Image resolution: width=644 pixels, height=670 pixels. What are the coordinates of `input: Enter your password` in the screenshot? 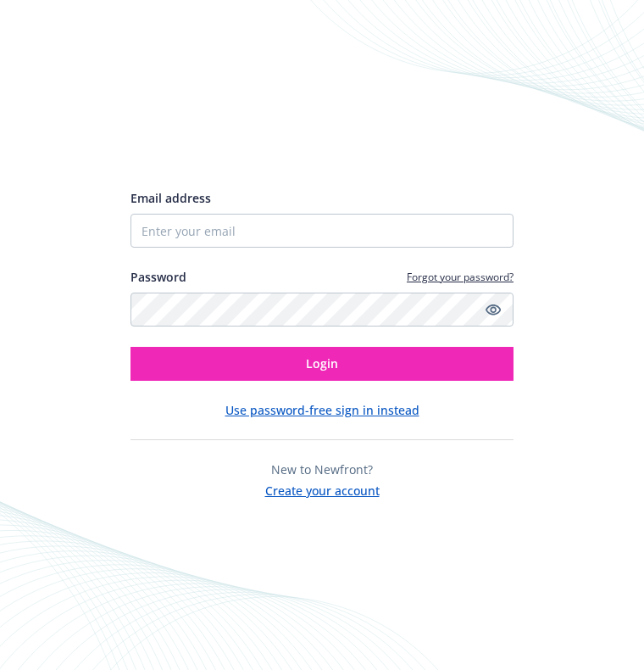 It's located at (322, 310).